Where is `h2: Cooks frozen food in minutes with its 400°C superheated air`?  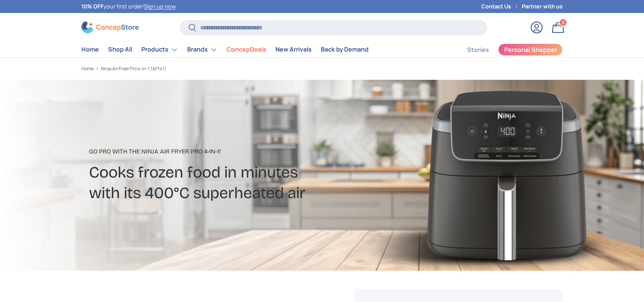 h2: Cooks frozen food in minutes with its 400°C superheated air is located at coordinates (236, 183).